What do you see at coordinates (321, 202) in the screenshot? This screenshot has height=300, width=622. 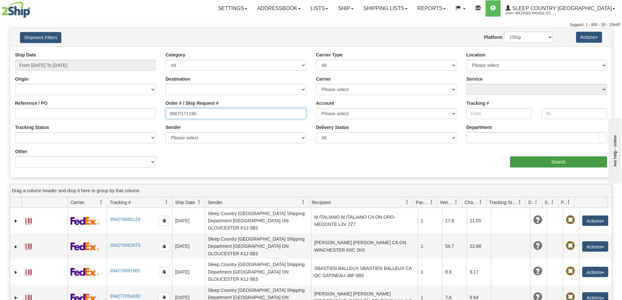 I see `span: Recipient` at bounding box center [321, 202].